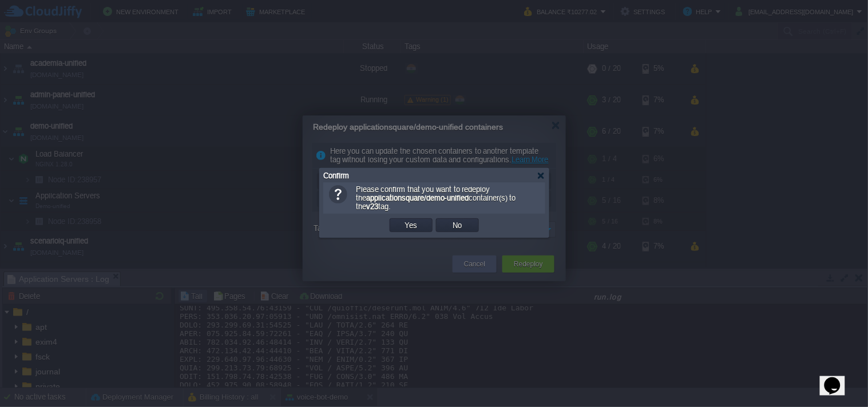 This screenshot has height=407, width=868. What do you see at coordinates (372, 206) in the screenshot?
I see `b: v23` at bounding box center [372, 206].